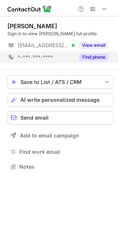 The width and height of the screenshot is (118, 237). Describe the element at coordinates (65, 167) in the screenshot. I see `span: Notes` at that location.